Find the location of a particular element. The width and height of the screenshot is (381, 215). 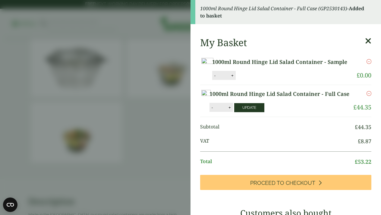

bdi: 53.22 is located at coordinates (363, 162).